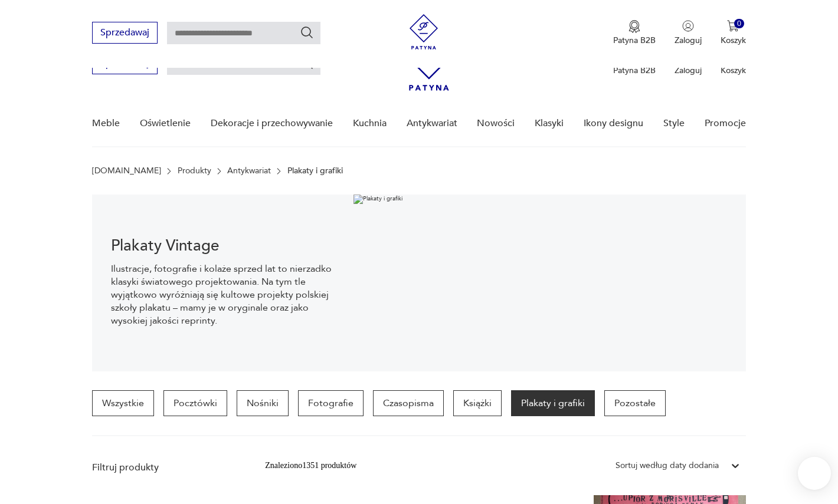 This screenshot has width=838, height=504. What do you see at coordinates (195, 403) in the screenshot?
I see `a: Pocztówki` at bounding box center [195, 403].